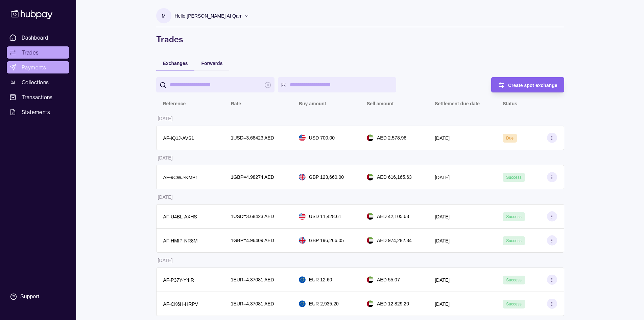  Describe the element at coordinates (179, 280) in the screenshot. I see `p: AF-P37Y-Y4IR` at that location.